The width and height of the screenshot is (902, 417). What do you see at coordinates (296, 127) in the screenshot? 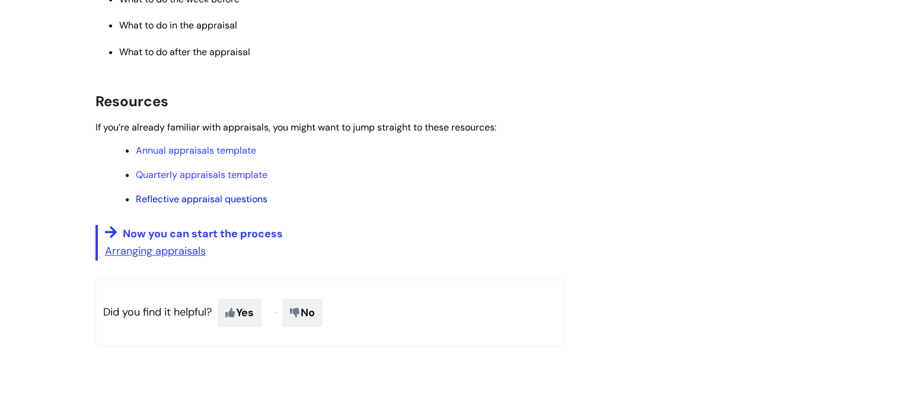
I see `span: If you’re already familiar with appraisals, you might want to jump straight to these resources:` at bounding box center [296, 127].